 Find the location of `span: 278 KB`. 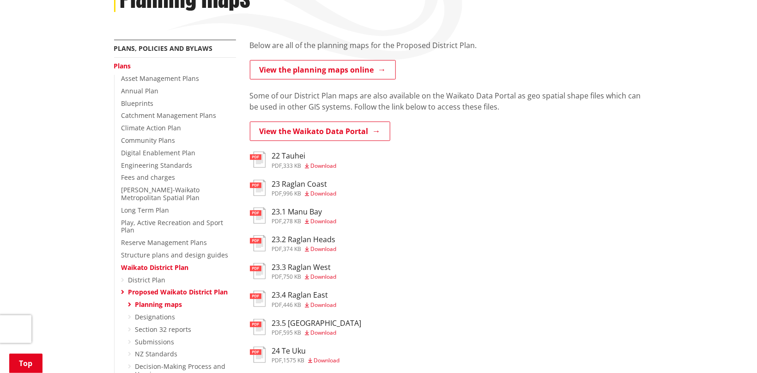

span: 278 KB is located at coordinates (292, 221).